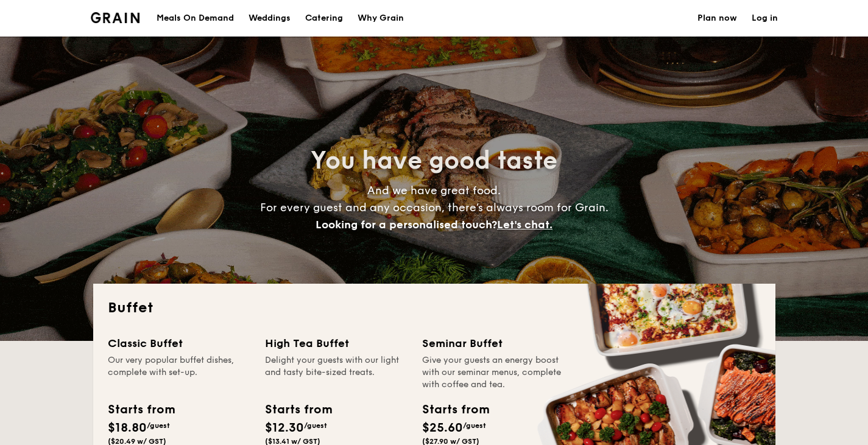 This screenshot has height=445, width=868. What do you see at coordinates (179, 343) in the screenshot?
I see `div: Classic Buffet` at bounding box center [179, 343].